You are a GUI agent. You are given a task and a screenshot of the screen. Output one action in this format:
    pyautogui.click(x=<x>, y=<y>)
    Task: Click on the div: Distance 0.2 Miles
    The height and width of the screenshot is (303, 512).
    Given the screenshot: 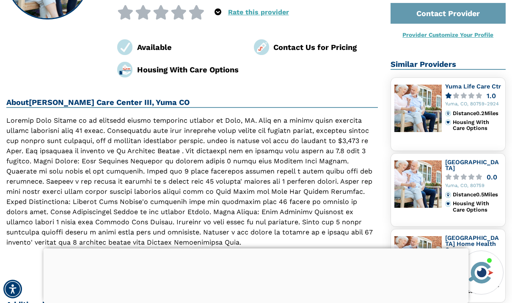 What is the action you would take?
    pyautogui.click(x=478, y=114)
    